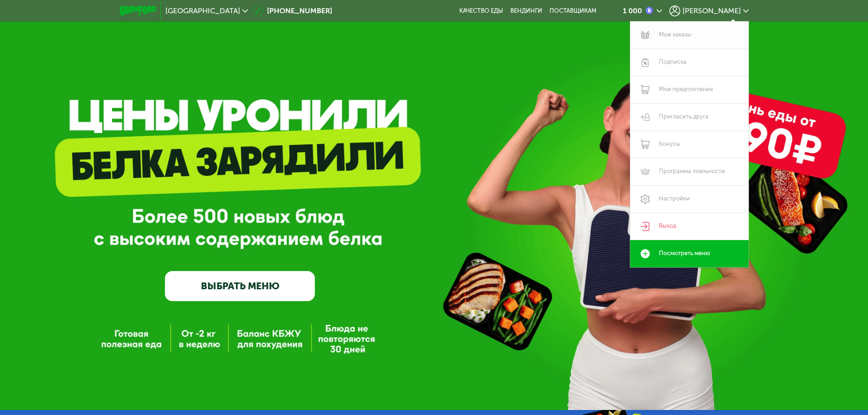  I want to click on a: Программа лояльности, so click(690, 172).